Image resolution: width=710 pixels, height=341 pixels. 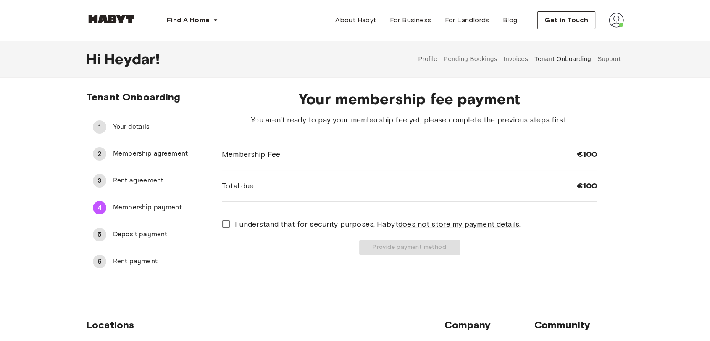 I want to click on span: Find A Home, so click(x=188, y=20).